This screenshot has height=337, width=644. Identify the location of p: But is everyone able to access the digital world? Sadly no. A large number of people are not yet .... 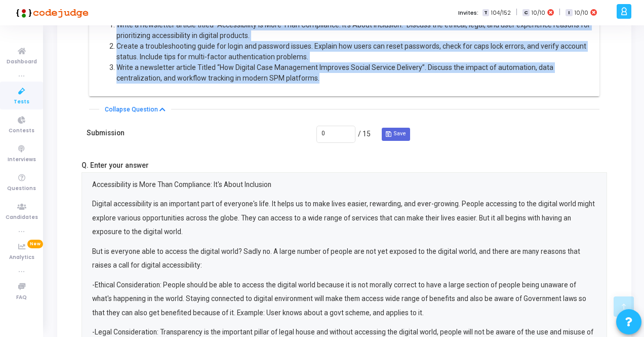
(344, 258).